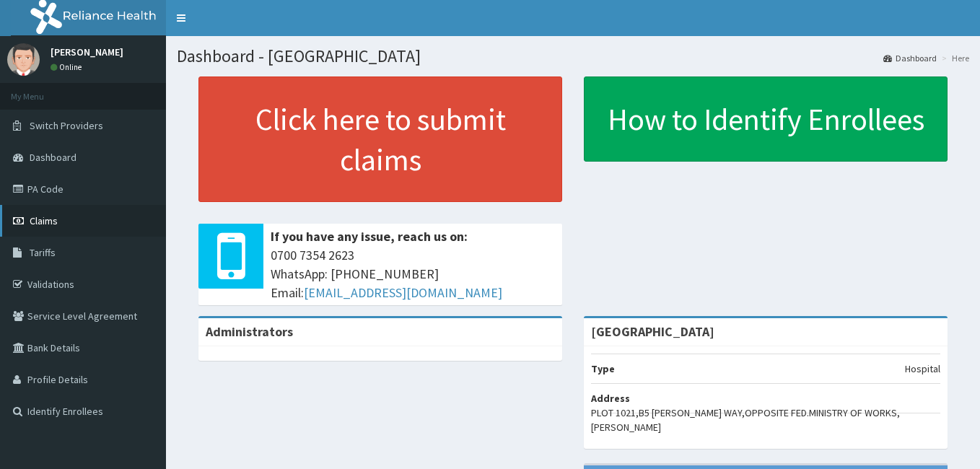 Image resolution: width=980 pixels, height=469 pixels. What do you see at coordinates (53, 158) in the screenshot?
I see `span: Dashboard` at bounding box center [53, 158].